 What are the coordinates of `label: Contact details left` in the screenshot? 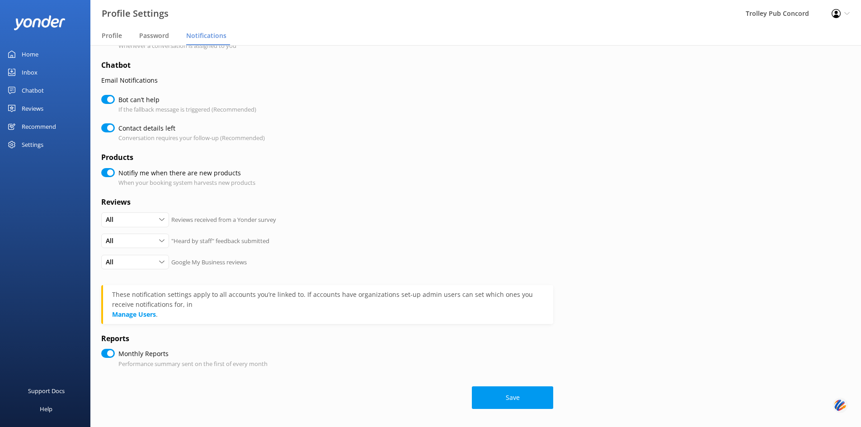 It's located at (189, 128).